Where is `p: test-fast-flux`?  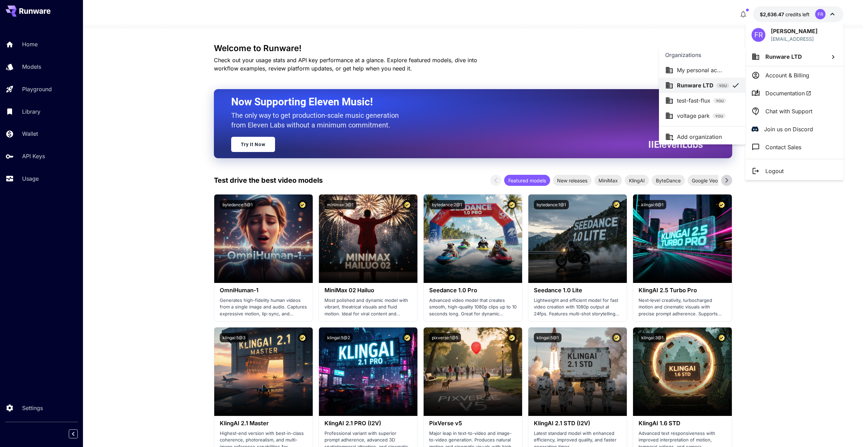
p: test-fast-flux is located at coordinates (693, 101).